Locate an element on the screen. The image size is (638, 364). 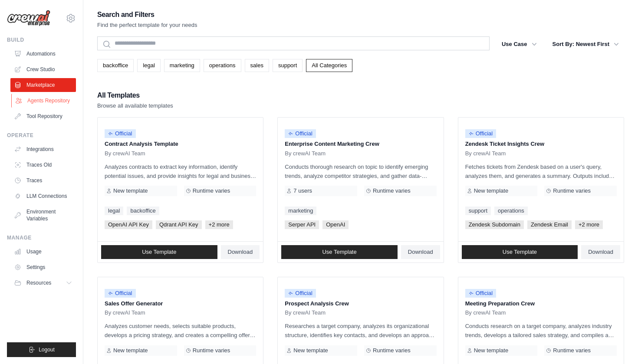
a: sales is located at coordinates (257, 65).